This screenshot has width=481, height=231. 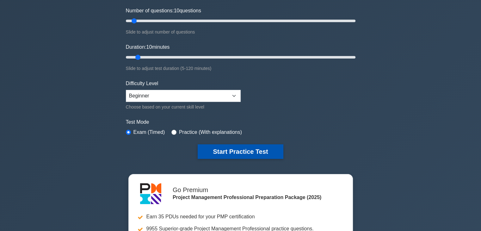 I want to click on label: Practice (With explanations), so click(x=210, y=132).